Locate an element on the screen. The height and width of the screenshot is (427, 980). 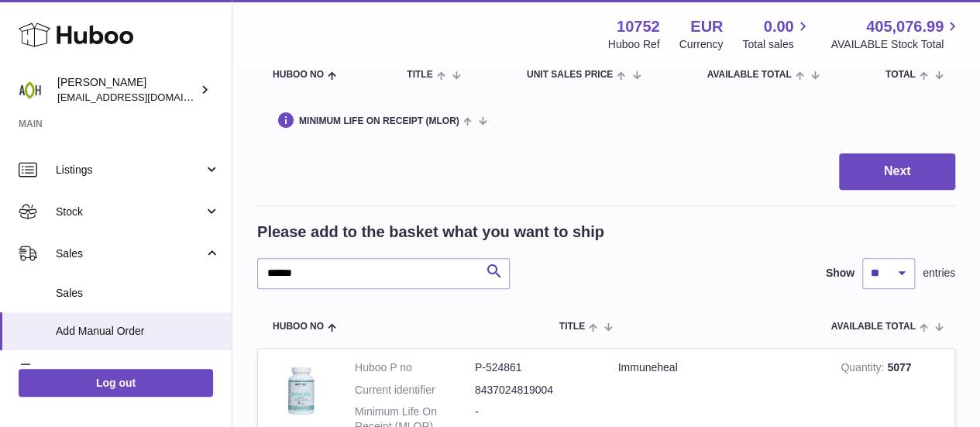
dd: P-524861 is located at coordinates (535, 368).